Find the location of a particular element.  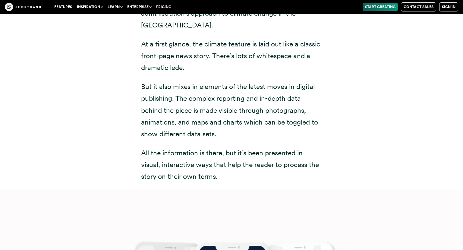

button: Learn is located at coordinates (115, 7).